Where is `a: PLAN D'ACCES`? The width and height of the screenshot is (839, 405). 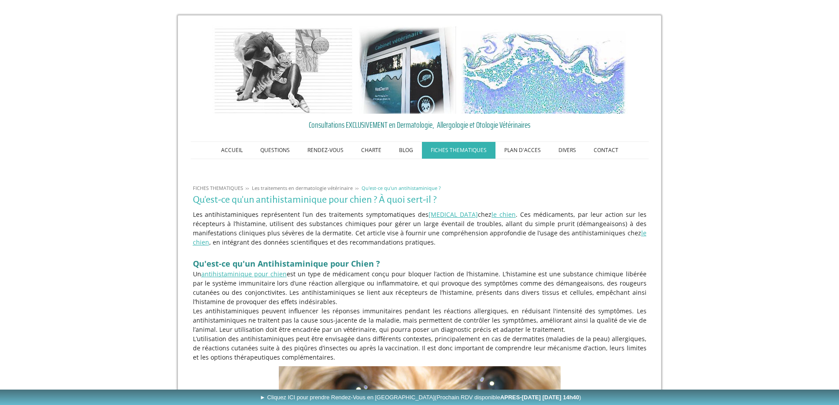 a: PLAN D'ACCES is located at coordinates (522, 150).